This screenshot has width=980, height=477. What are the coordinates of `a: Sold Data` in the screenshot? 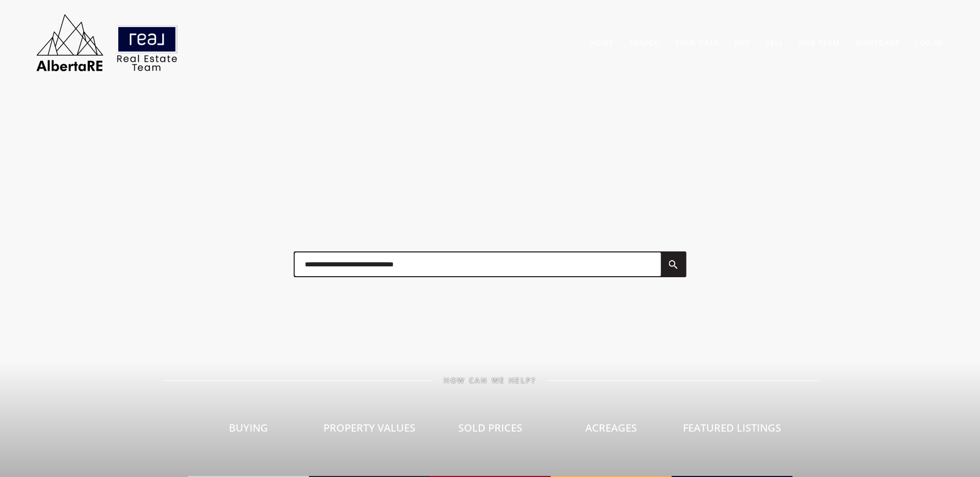 It's located at (697, 42).